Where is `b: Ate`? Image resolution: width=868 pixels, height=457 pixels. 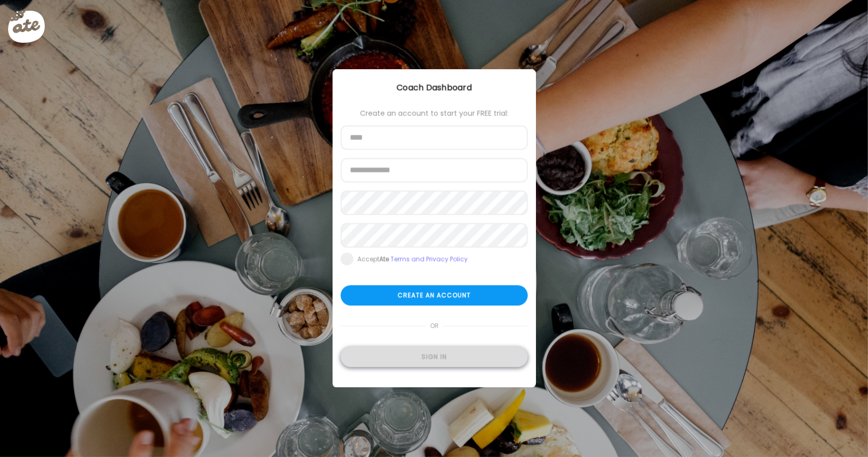
b: Ate is located at coordinates (384, 259).